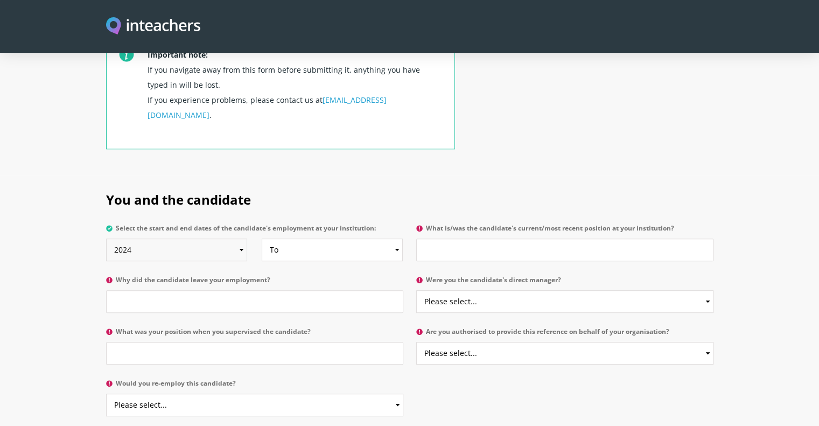 The image size is (819, 426). What do you see at coordinates (178, 199) in the screenshot?
I see `span: You and the candidate` at bounding box center [178, 199].